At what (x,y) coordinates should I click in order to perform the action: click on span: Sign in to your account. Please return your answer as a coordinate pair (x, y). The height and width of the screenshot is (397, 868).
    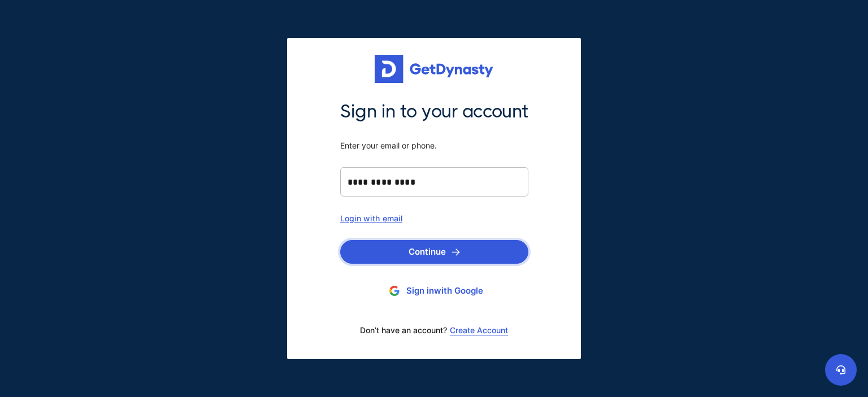
    Looking at the image, I should click on (434, 112).